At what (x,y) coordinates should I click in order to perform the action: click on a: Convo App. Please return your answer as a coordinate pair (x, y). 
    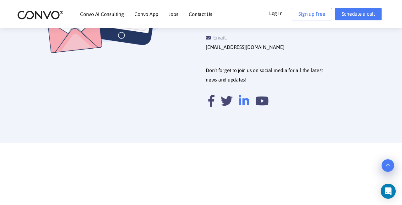
    Looking at the image, I should click on (146, 14).